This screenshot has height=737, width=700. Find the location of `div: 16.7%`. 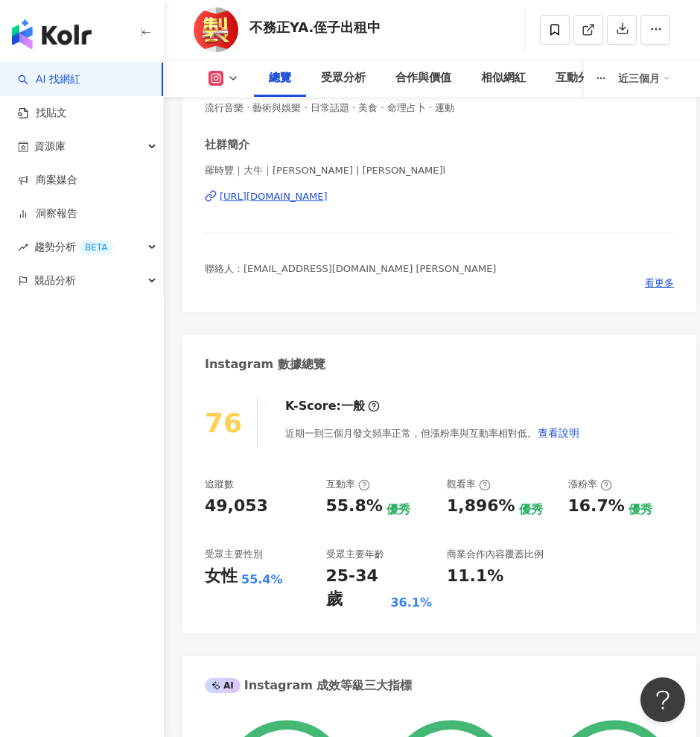

div: 16.7% is located at coordinates (597, 506).